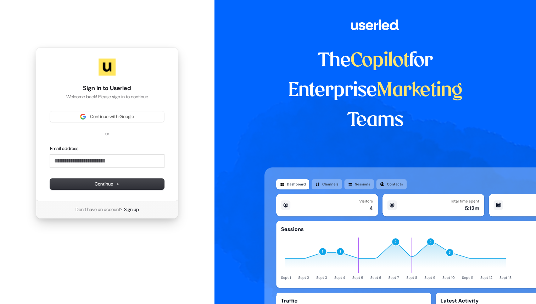 Image resolution: width=536 pixels, height=304 pixels. Describe the element at coordinates (107, 184) in the screenshot. I see `button: Continue` at that location.